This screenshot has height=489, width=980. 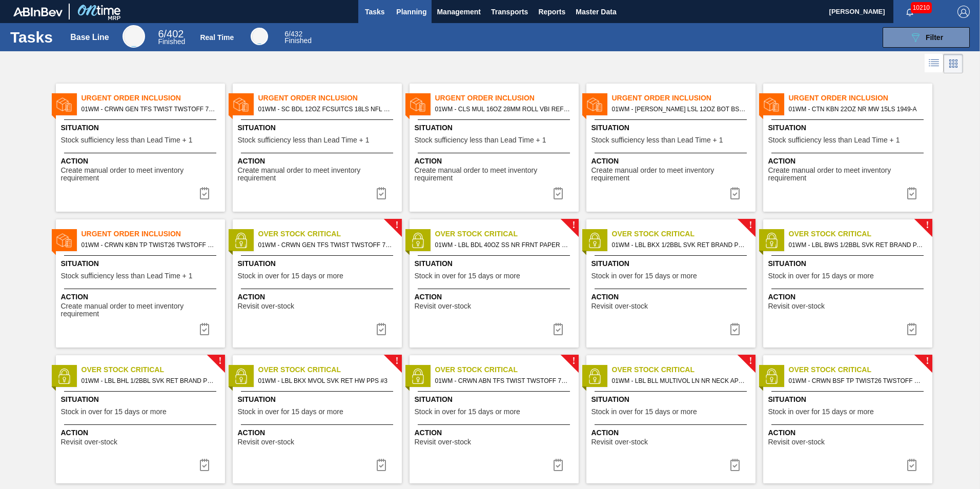 What do you see at coordinates (934, 63) in the screenshot?
I see `div: List Vision` at bounding box center [934, 63].